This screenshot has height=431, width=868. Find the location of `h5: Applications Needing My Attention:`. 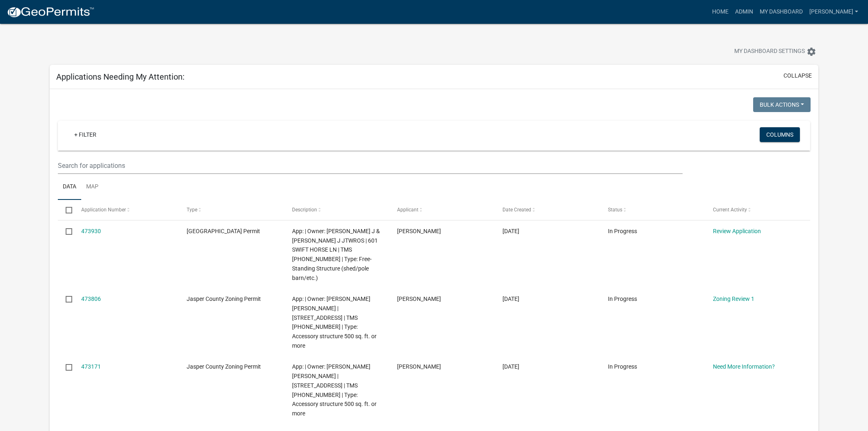

h5: Applications Needing My Attention: is located at coordinates (120, 77).